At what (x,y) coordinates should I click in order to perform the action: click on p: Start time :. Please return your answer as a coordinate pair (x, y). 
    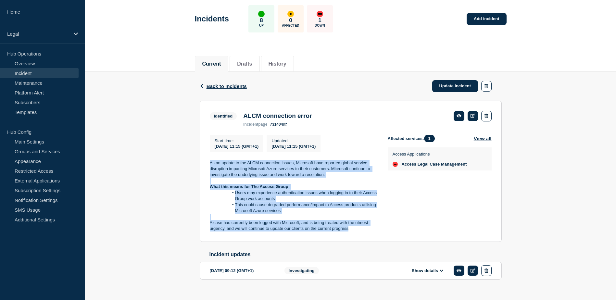
    Looking at the image, I should click on (237, 141).